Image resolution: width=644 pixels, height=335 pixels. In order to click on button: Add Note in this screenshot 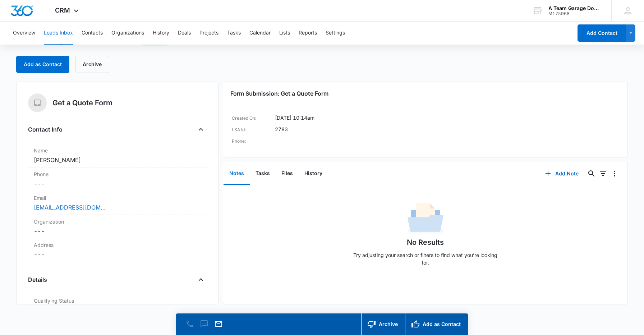, I will do `click(562, 174)`.